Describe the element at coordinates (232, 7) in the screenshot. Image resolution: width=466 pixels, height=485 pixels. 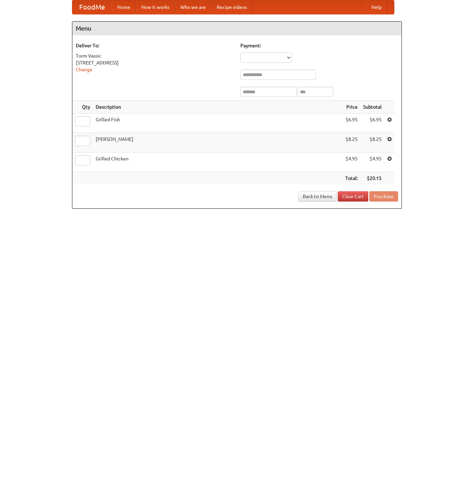
I see `a: Recipe videos` at that location.